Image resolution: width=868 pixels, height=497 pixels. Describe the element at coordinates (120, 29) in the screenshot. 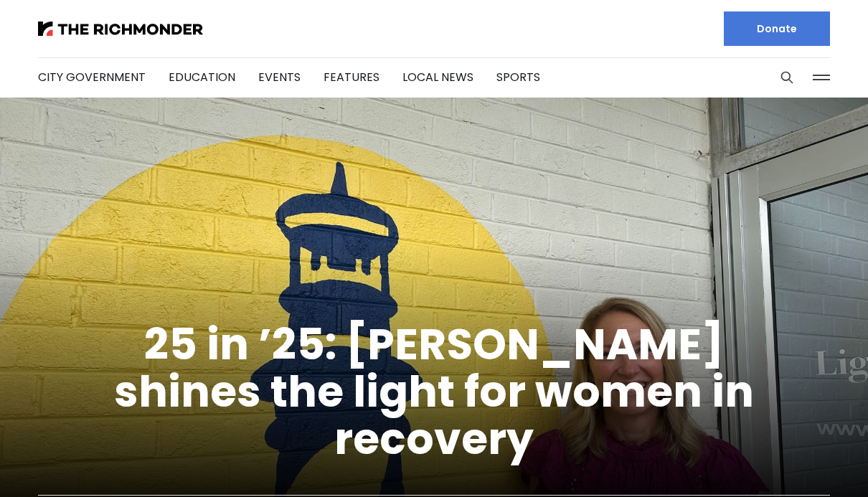

I see `img: The Richmonder` at that location.